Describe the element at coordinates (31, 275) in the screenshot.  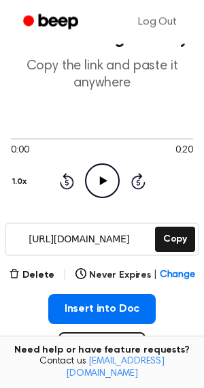
I see `button: Delete` at that location.